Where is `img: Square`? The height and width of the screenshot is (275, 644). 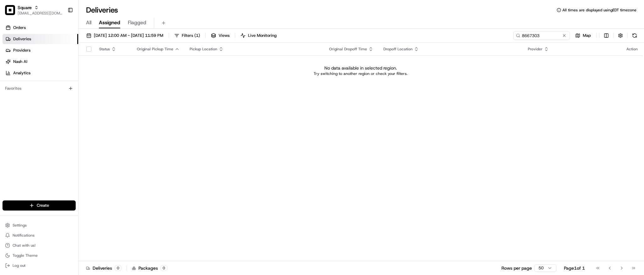
img: Square is located at coordinates (10, 10).